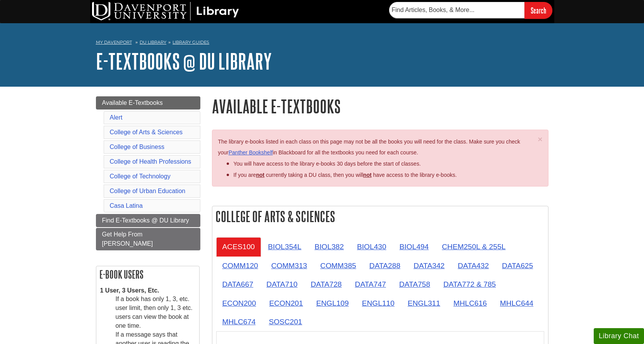 This screenshot has height=344, width=644. Describe the element at coordinates (251, 153) in the screenshot. I see `a: Panther Bookshelf` at that location.